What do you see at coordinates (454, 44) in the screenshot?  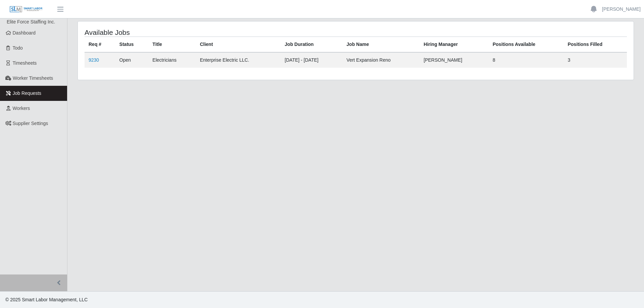 I see `th: Hiring Manager` at bounding box center [454, 44].